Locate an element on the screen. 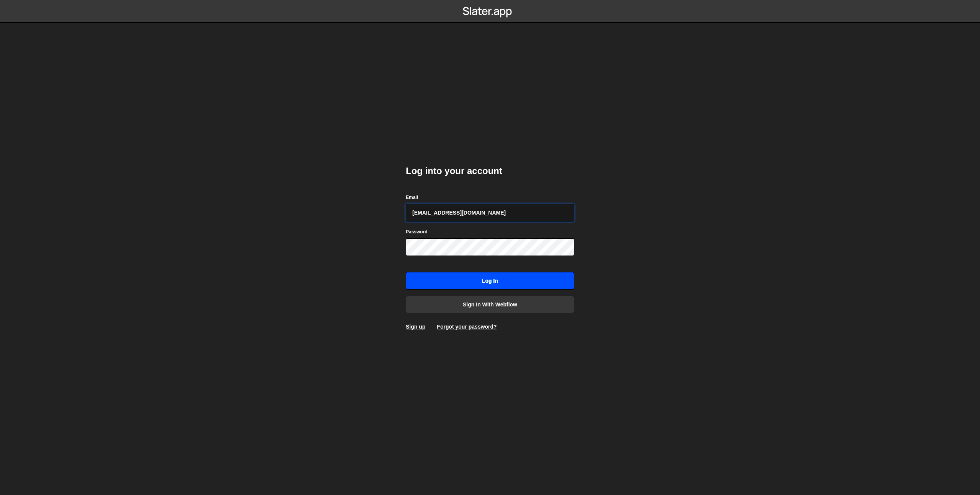  label: Email is located at coordinates (412, 197).